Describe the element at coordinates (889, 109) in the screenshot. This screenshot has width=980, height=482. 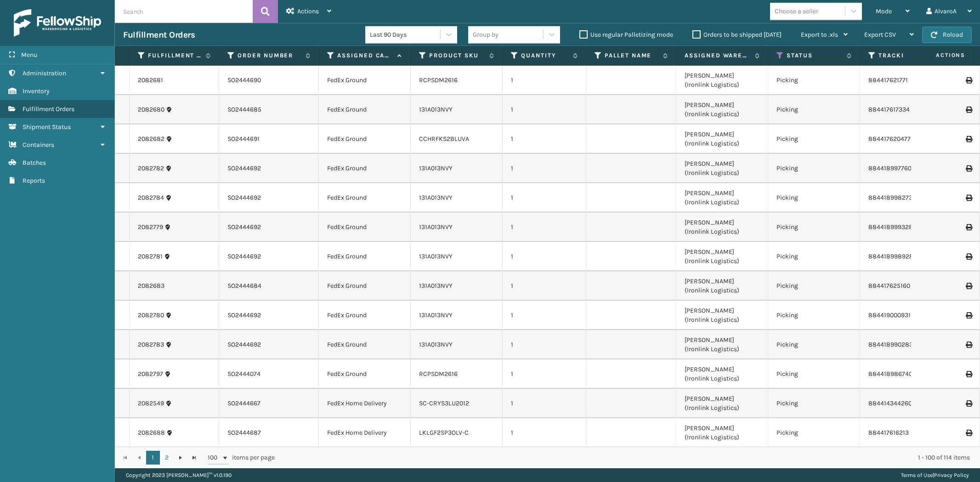
I see `a: 884417617334` at that location.